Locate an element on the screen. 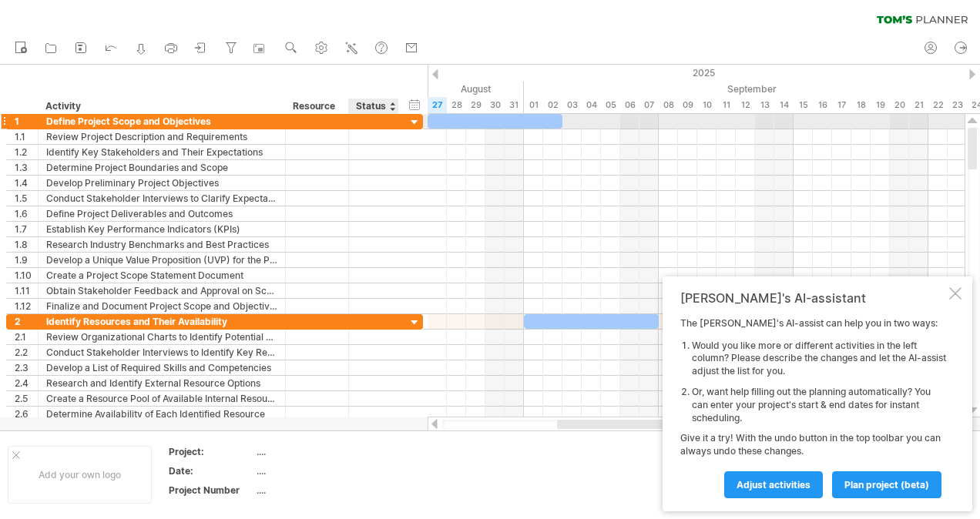 This screenshot has width=980, height=519. div: Saturday, 20 September 2025 is located at coordinates (900, 105).